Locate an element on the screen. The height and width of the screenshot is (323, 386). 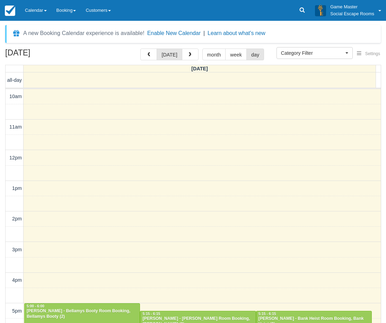
button: Enable New Calendar is located at coordinates (174, 33).